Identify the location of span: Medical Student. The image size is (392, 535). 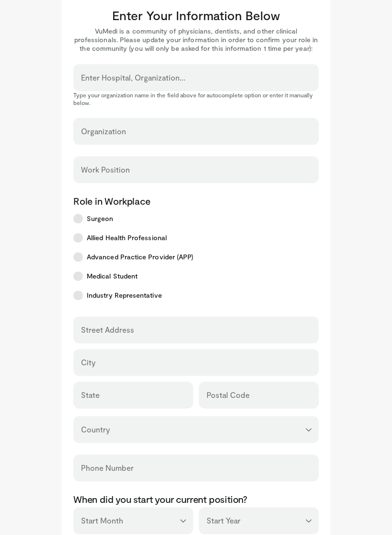
(112, 276).